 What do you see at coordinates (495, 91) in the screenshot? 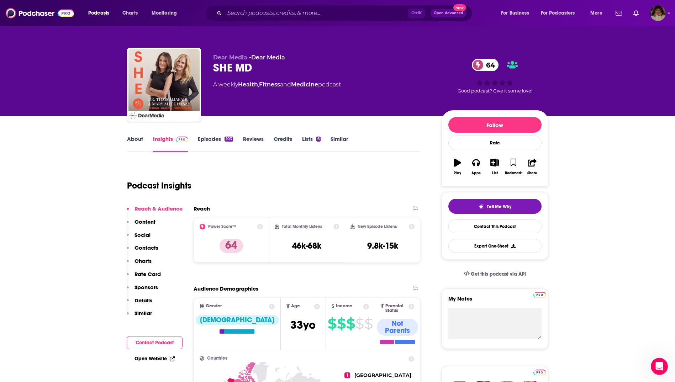
I see `span: Good podcast? Give it some love!` at bounding box center [495, 91].